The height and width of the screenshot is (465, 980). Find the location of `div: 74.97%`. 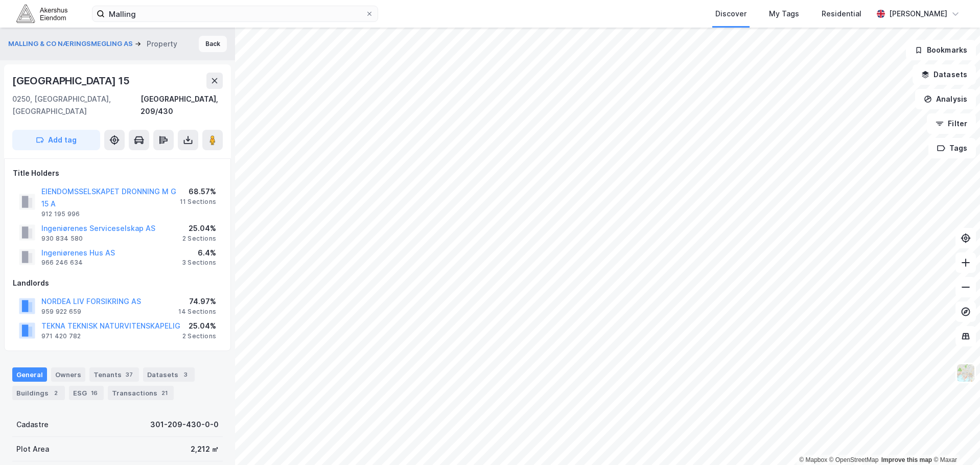

div: 74.97% is located at coordinates (197, 301).